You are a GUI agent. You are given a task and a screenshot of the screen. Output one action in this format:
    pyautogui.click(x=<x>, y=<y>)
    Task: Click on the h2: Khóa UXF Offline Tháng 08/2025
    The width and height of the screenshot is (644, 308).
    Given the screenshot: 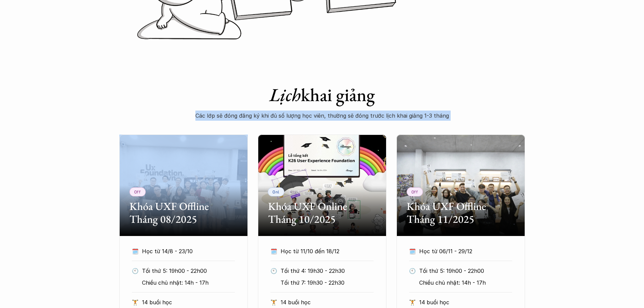 What is the action you would take?
    pyautogui.click(x=183, y=212)
    